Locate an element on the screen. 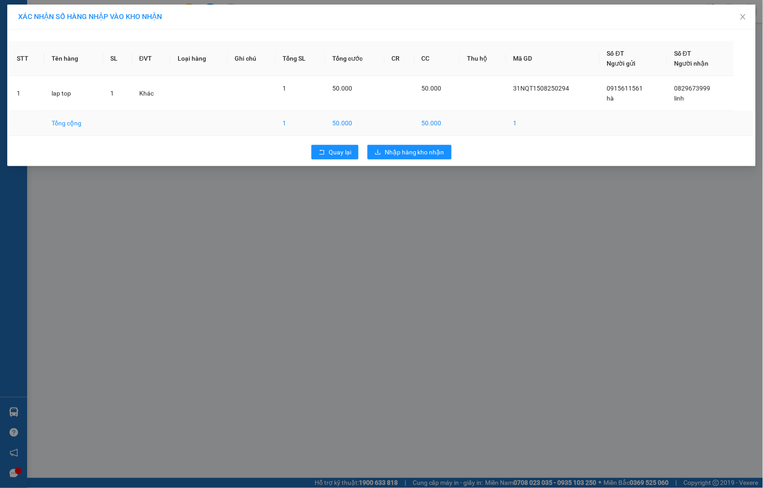 The width and height of the screenshot is (763, 488). span: Người gửi is located at coordinates (622, 63).